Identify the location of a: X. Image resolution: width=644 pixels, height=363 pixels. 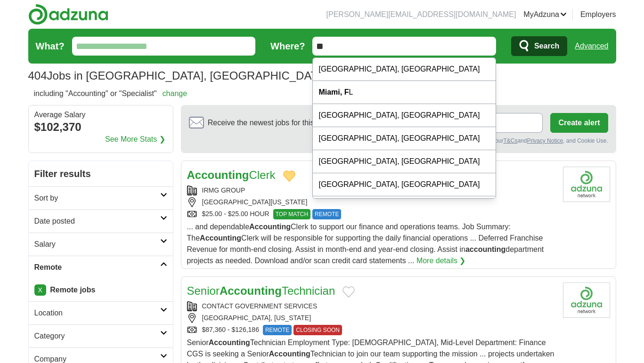
(40, 290).